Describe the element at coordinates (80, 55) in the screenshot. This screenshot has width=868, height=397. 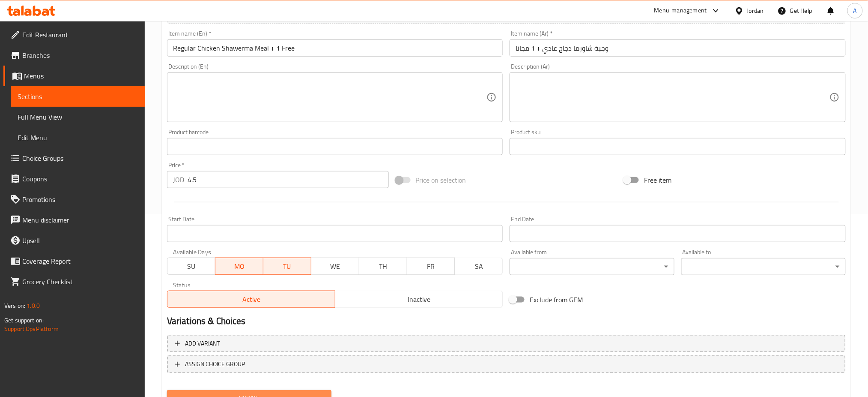
I see `span: Branches` at that location.